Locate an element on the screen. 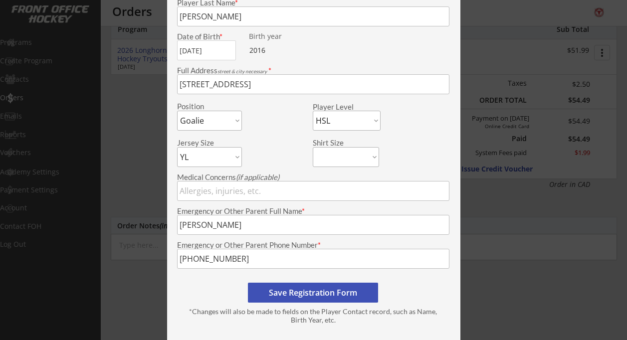 This screenshot has width=627, height=340. div: Full Address is located at coordinates (313, 70).